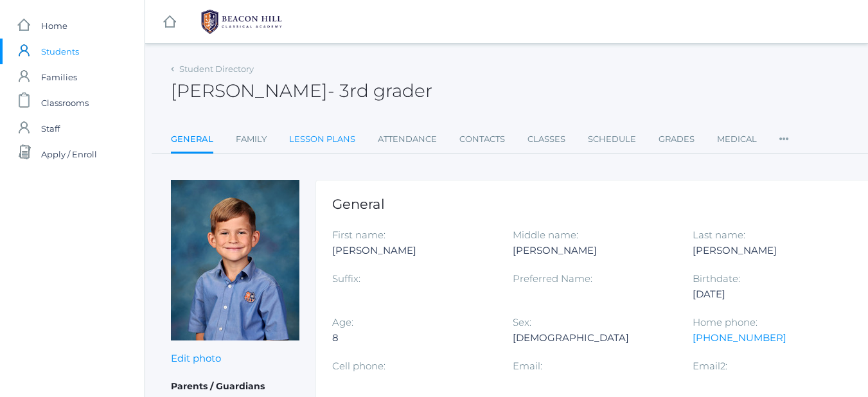 The width and height of the screenshot is (868, 397). What do you see at coordinates (346, 278) in the screenshot?
I see `label: Suffix:` at bounding box center [346, 278].